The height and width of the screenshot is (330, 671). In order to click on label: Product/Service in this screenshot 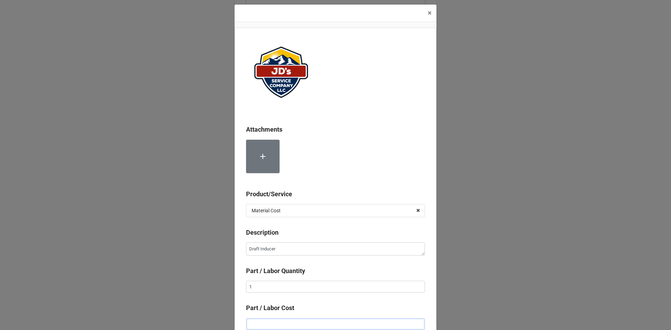, I will do `click(269, 194)`.